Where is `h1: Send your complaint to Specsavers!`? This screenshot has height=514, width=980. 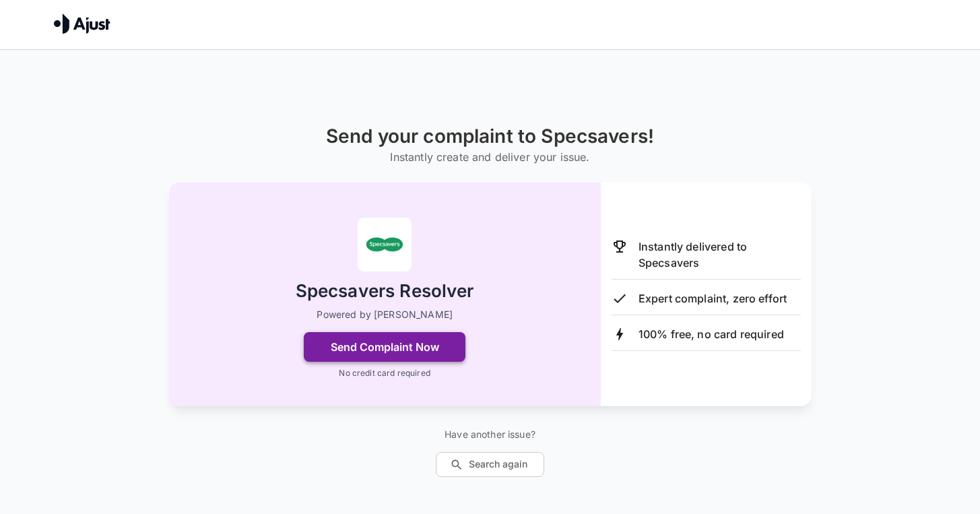 h1: Send your complaint to Specsavers! is located at coordinates (489, 136).